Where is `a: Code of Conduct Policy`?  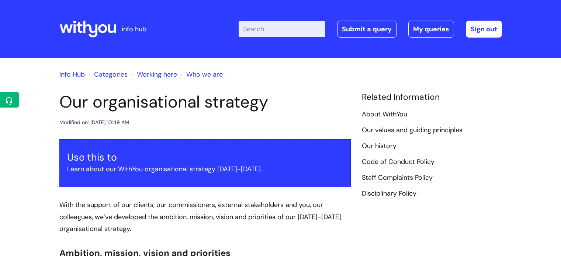 a: Code of Conduct Policy is located at coordinates (398, 162).